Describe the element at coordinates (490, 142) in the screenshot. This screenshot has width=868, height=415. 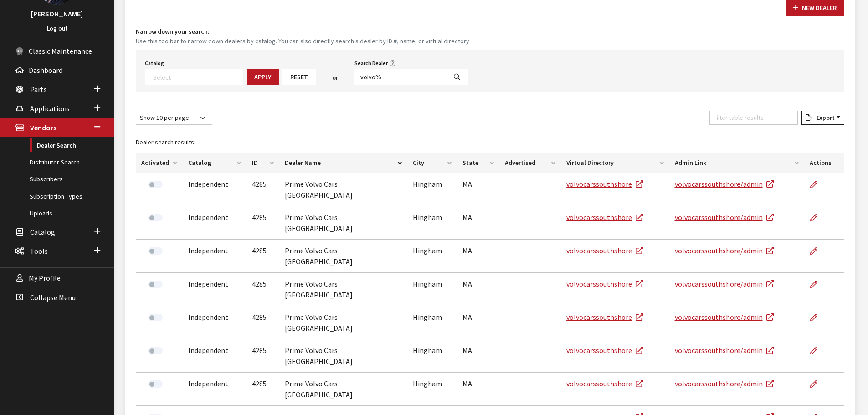
I see `caption: Dealer search results:` at that location.